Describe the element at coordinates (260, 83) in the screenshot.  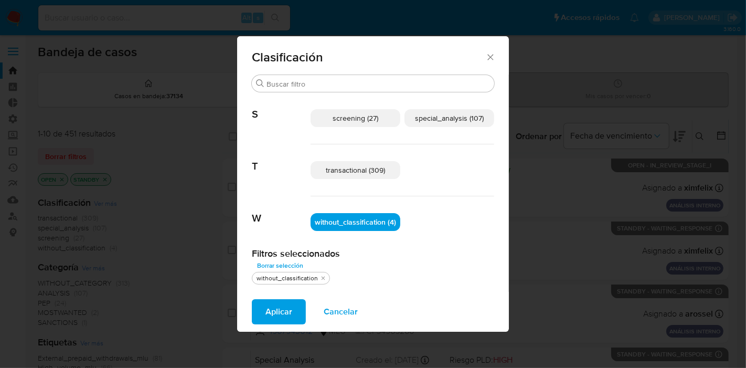
I see `button: Buscar` at that location.